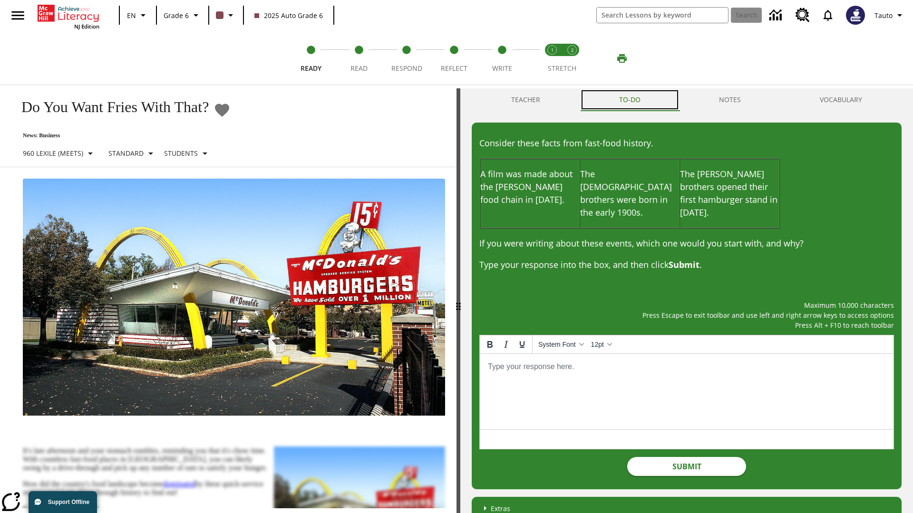  I want to click on button: Select Lexile, 960 Lexile (Meets), so click(59, 154).